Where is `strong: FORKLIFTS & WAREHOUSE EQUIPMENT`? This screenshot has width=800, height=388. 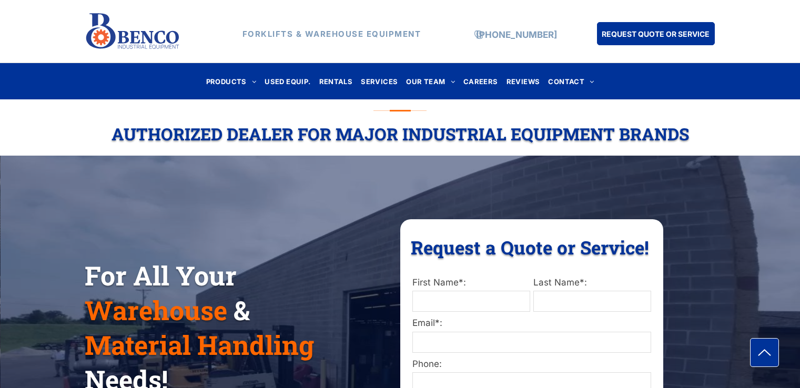 strong: FORKLIFTS & WAREHOUSE EQUIPMENT is located at coordinates (332, 34).